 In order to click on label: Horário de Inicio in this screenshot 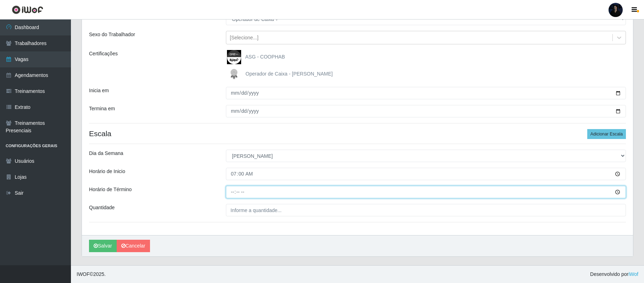, I will do `click(107, 171)`.